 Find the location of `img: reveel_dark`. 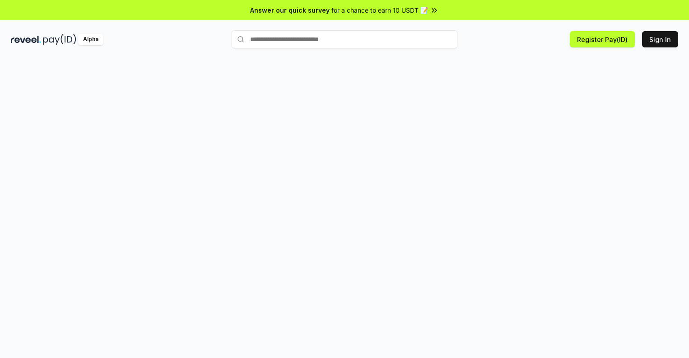

img: reveel_dark is located at coordinates (26, 39).